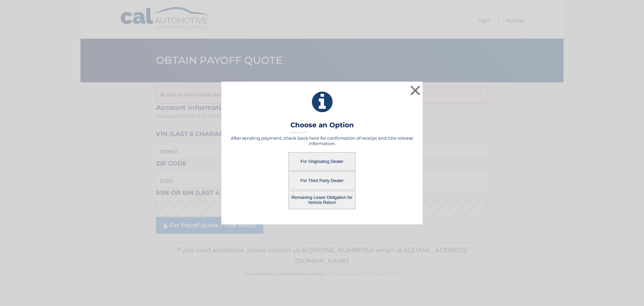 The width and height of the screenshot is (644, 306). I want to click on h3: Choose an Option, so click(322, 127).